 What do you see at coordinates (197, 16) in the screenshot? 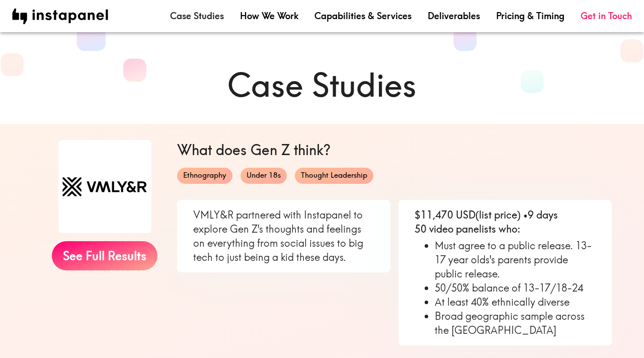
I see `a: Case Studies` at bounding box center [197, 16].